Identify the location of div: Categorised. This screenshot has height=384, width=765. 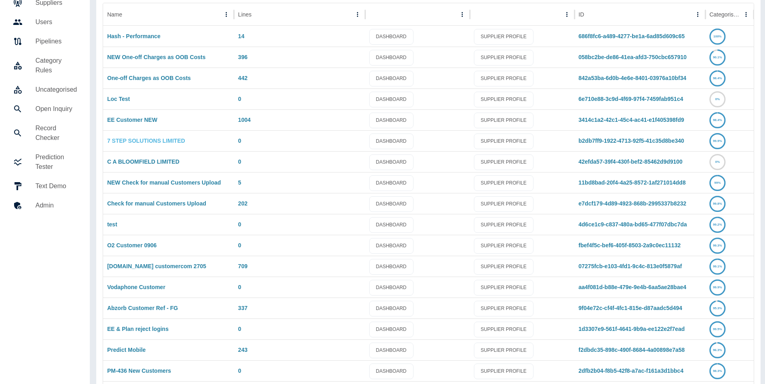
(724, 14).